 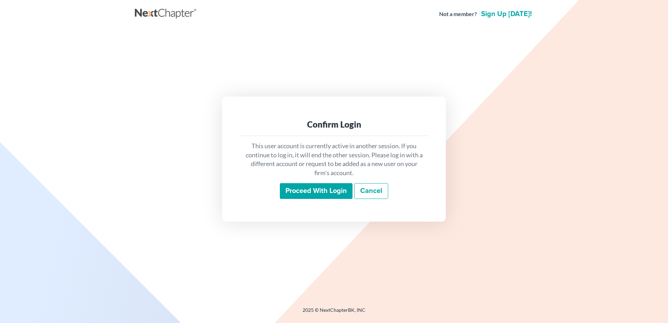 I want to click on div: Confirm Login, so click(x=334, y=124).